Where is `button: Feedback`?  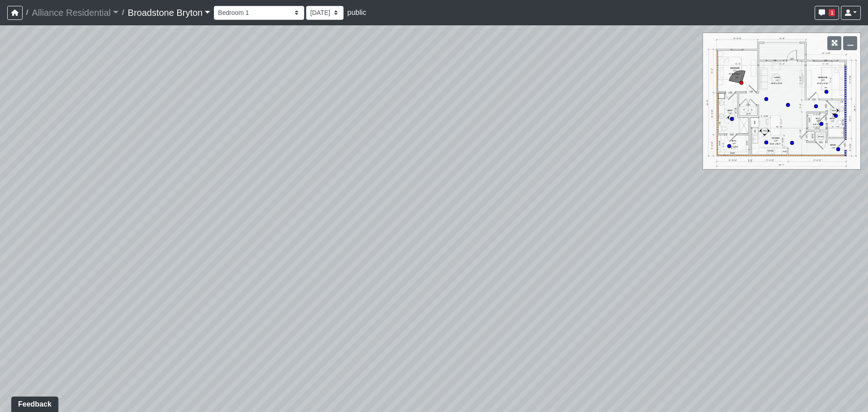 button: Feedback is located at coordinates (28, 11).